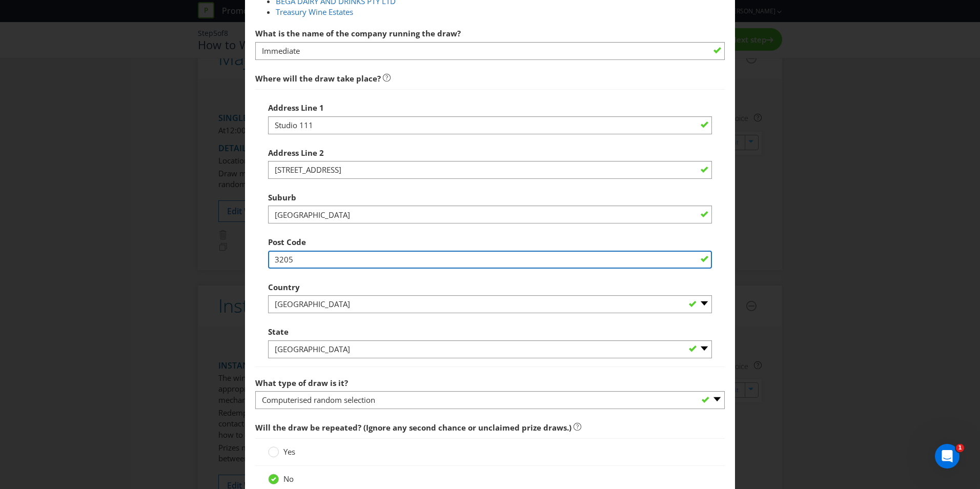 The width and height of the screenshot is (980, 489). What do you see at coordinates (490, 259) in the screenshot?
I see `input: e.g. 3000` at bounding box center [490, 259].